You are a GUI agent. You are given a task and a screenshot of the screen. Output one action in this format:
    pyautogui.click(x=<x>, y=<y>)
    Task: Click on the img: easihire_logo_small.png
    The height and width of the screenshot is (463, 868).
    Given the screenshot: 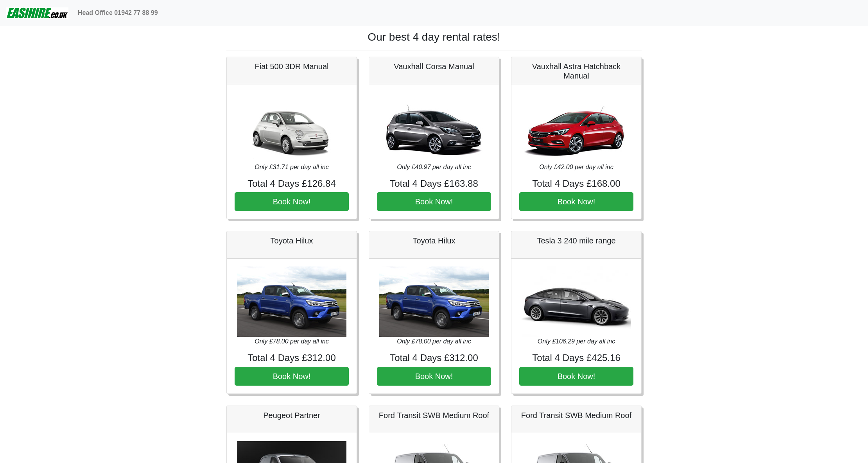 What is the action you would take?
    pyautogui.click(x=37, y=13)
    